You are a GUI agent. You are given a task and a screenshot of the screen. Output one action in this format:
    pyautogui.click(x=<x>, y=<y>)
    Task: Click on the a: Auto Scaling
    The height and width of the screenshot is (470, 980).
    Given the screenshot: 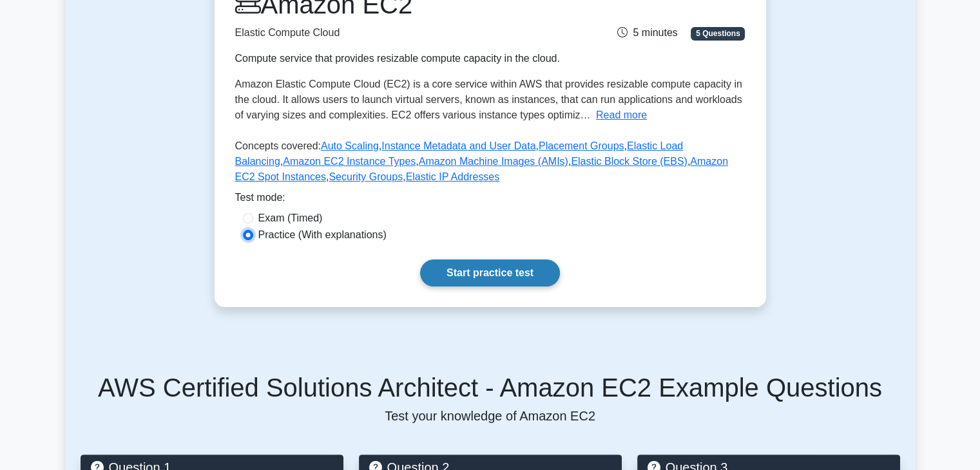 What is the action you would take?
    pyautogui.click(x=350, y=145)
    